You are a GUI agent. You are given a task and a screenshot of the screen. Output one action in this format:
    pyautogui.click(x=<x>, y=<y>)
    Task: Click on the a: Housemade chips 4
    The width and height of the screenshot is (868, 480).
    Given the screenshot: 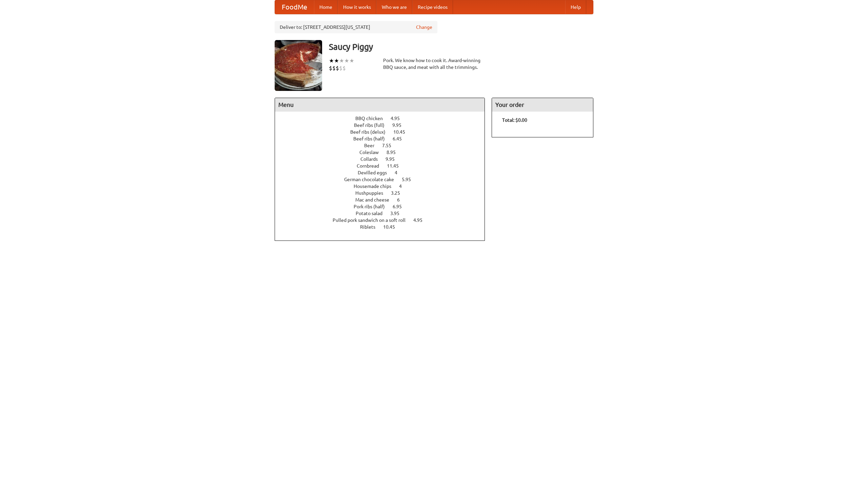 What is the action you would take?
    pyautogui.click(x=384, y=186)
    